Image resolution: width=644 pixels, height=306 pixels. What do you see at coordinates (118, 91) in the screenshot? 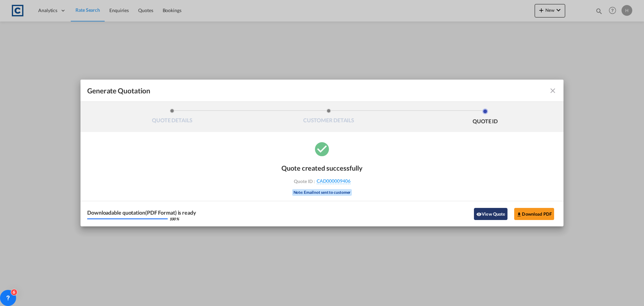
I see `span: Generate Quotation` at bounding box center [118, 91].